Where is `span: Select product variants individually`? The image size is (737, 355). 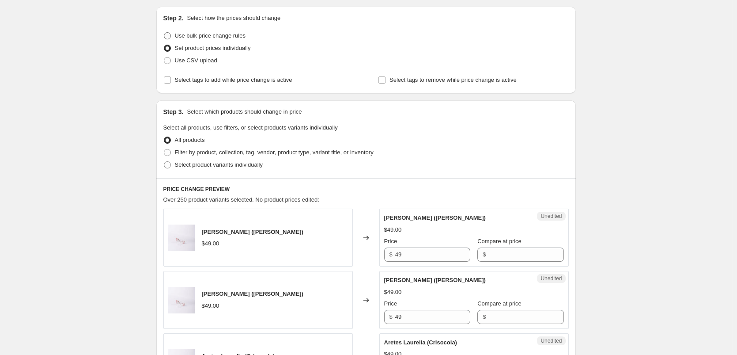 span: Select product variants individually is located at coordinates (219, 164).